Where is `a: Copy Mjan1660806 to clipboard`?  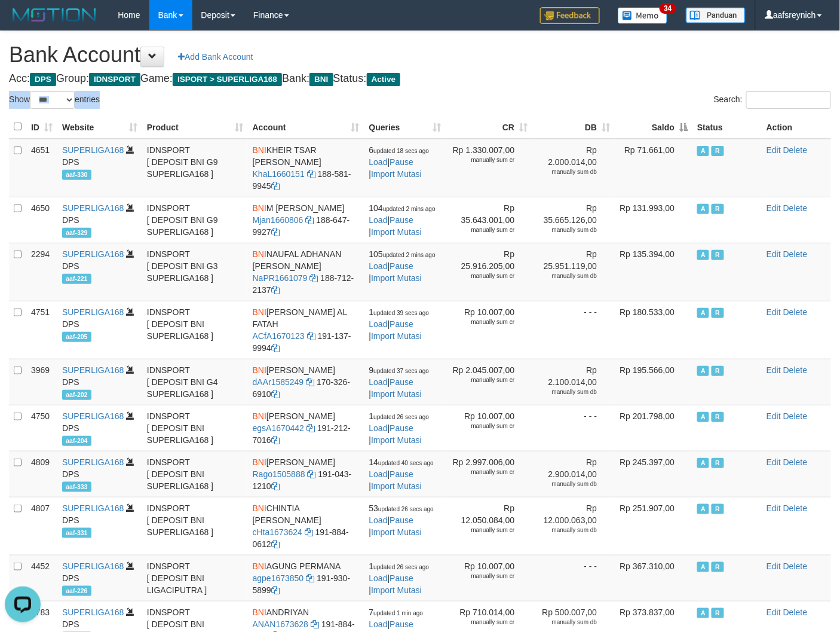
a: Copy Mjan1660806 to clipboard is located at coordinates (310, 220).